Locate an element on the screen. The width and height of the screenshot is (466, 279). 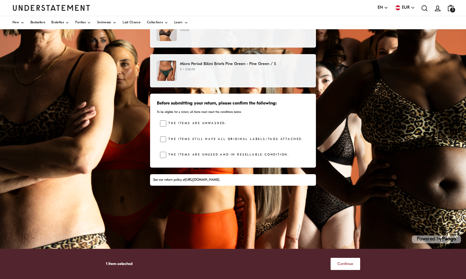
button: EN is located at coordinates (383, 8).